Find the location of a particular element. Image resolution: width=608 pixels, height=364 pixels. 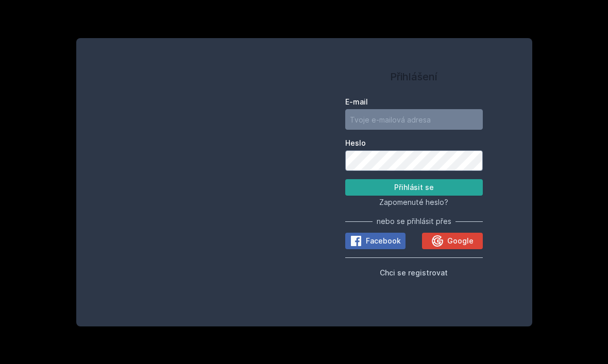

input: Tvoje e-mailová adresa is located at coordinates (413, 119).